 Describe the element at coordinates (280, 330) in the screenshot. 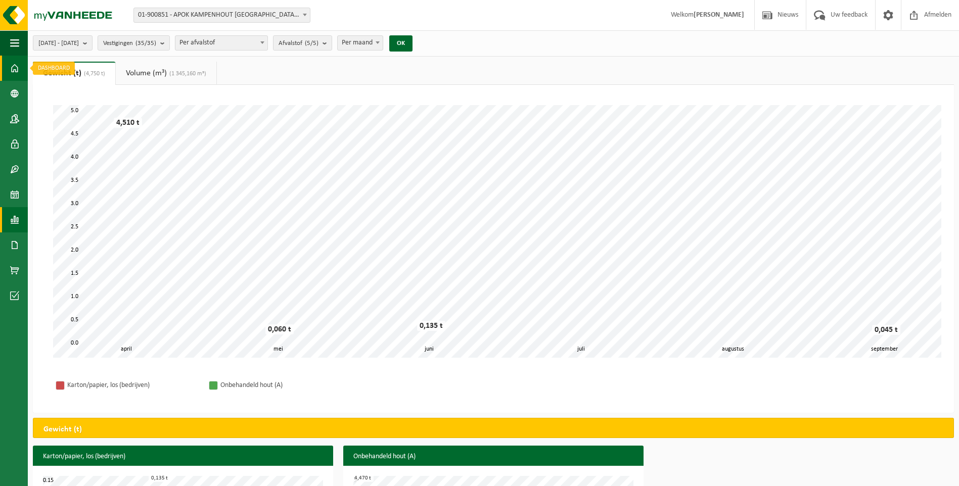

I see `div: 0,060 t` at that location.